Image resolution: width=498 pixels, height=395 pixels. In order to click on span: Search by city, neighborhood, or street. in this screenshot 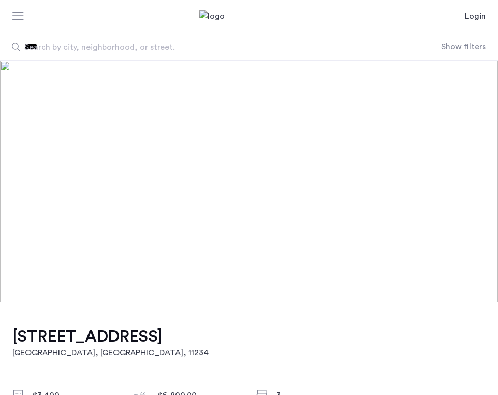, I will do `click(201, 47)`.